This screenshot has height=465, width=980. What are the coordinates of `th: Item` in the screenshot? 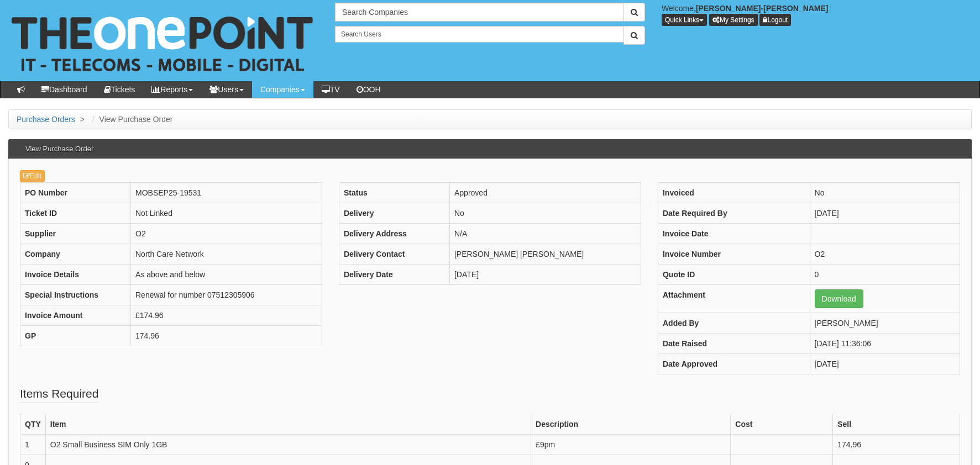 It's located at (288, 424).